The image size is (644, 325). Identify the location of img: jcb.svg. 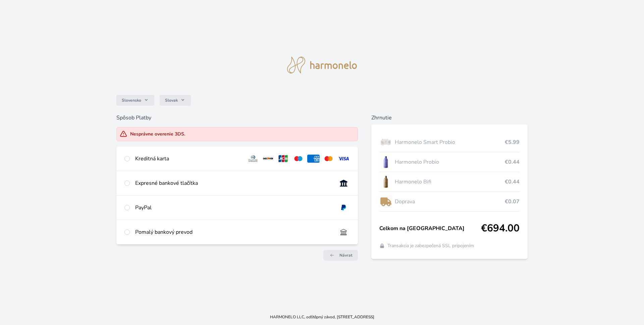
(283, 159).